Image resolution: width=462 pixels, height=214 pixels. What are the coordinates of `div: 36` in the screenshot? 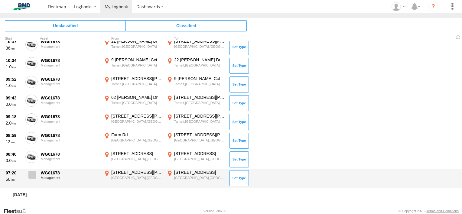 It's located at (14, 48).